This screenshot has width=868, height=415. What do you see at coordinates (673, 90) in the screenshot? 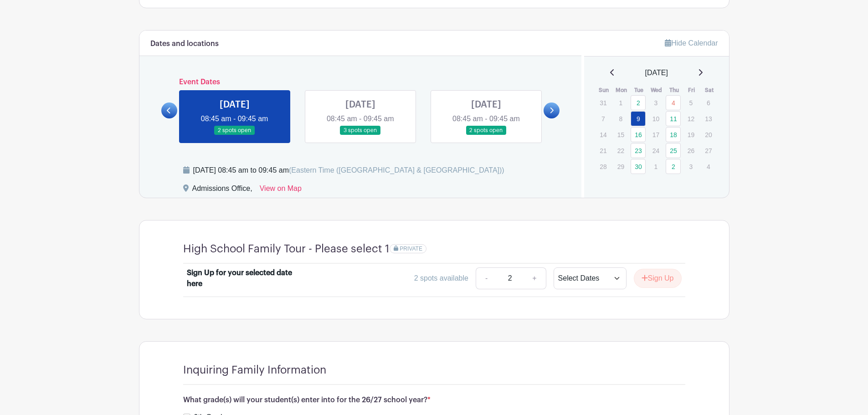
I see `th: Thu` at bounding box center [673, 90].